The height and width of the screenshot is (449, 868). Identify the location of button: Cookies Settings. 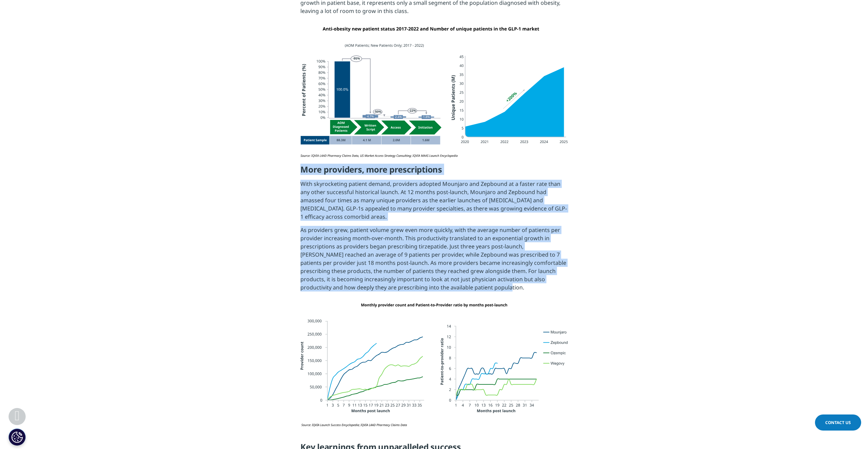
(17, 437).